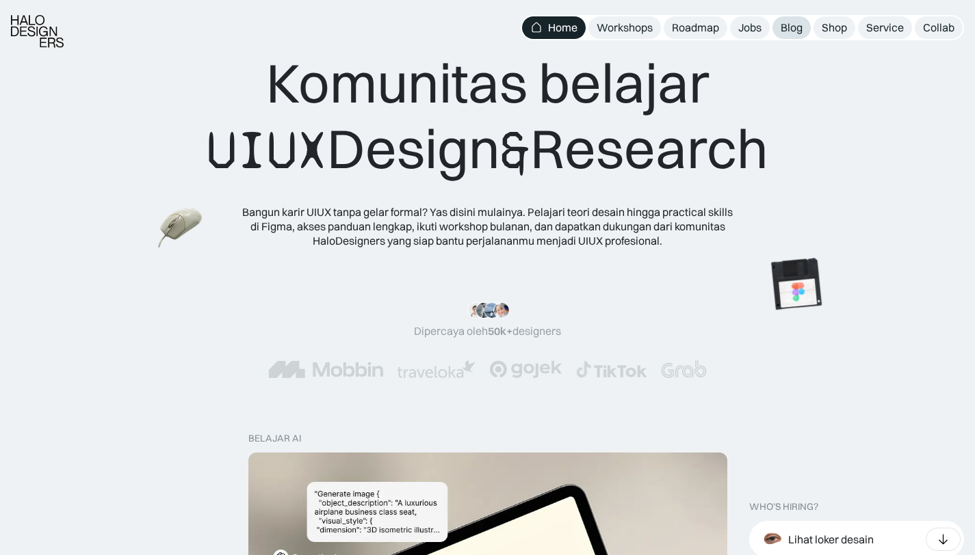 The height and width of the screenshot is (555, 975). I want to click on a: Roadmap, so click(695, 27).